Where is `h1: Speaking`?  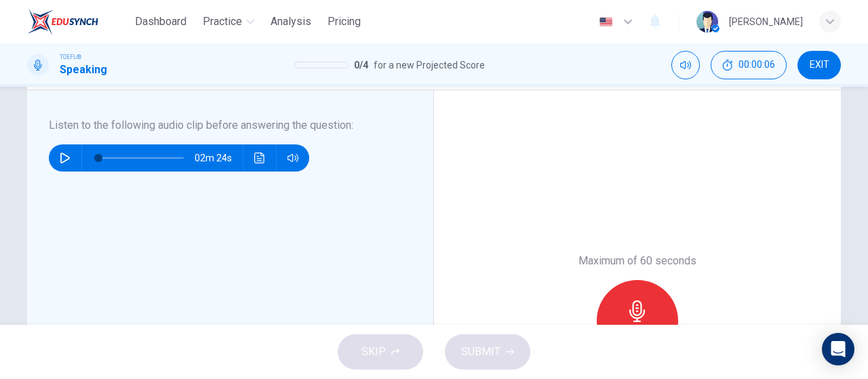
h1: Speaking is located at coordinates (83, 70).